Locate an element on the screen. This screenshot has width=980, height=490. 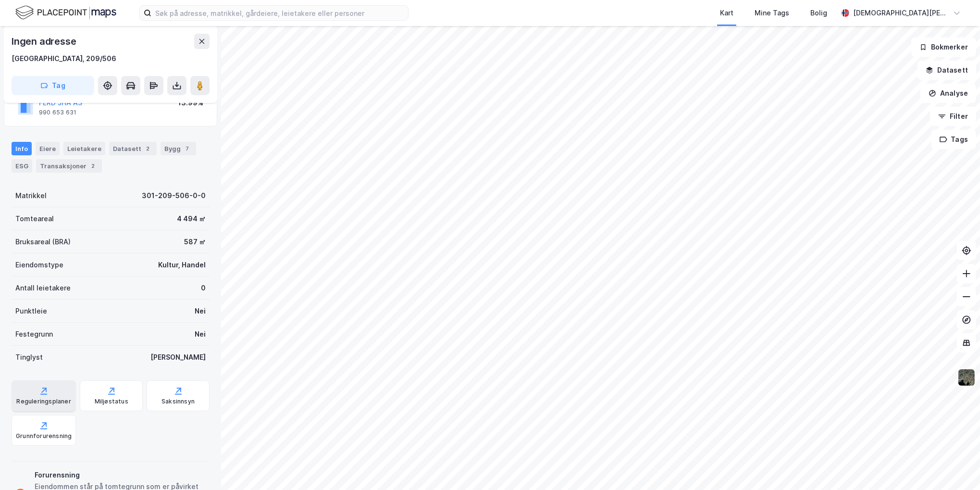
div: 587 ㎡ is located at coordinates (195, 242).